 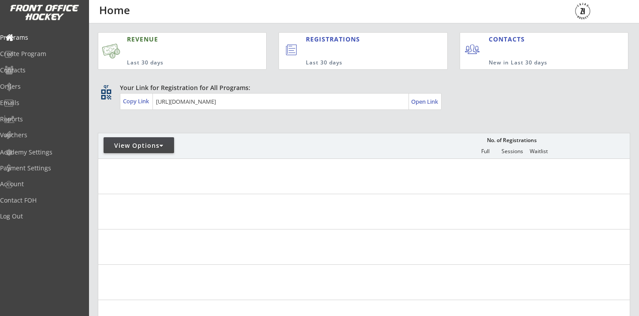 What do you see at coordinates (137, 101) in the screenshot?
I see `div: Copy Link` at bounding box center [137, 101].